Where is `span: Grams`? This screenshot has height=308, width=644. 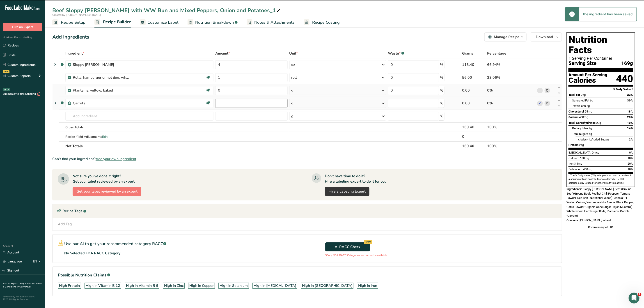 span: Grams is located at coordinates (468, 54).